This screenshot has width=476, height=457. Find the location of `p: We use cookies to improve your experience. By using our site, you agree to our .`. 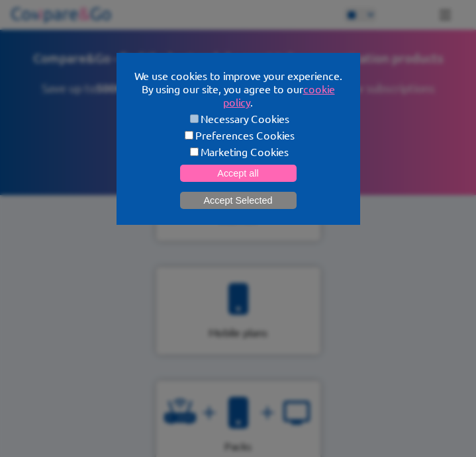

p: We use cookies to improve your experience. By using our site, you agree to our . is located at coordinates (238, 89).